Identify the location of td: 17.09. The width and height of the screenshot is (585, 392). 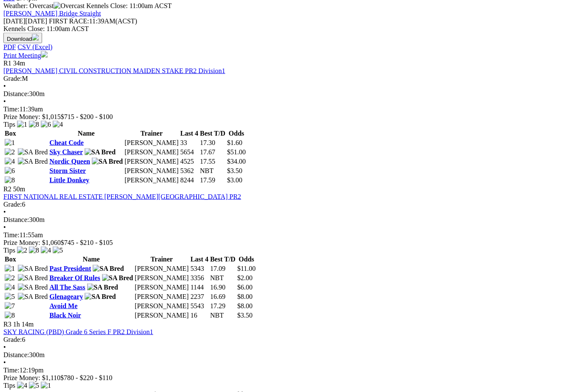
(223, 269).